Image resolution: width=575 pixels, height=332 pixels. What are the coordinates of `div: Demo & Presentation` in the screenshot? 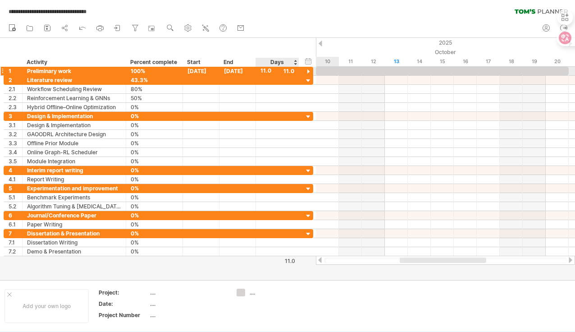 It's located at (74, 251).